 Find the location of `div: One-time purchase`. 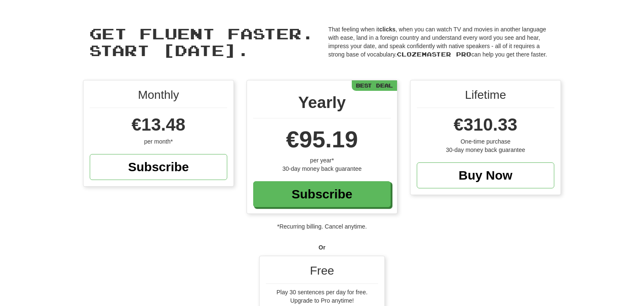

div: One-time purchase is located at coordinates (485, 141).